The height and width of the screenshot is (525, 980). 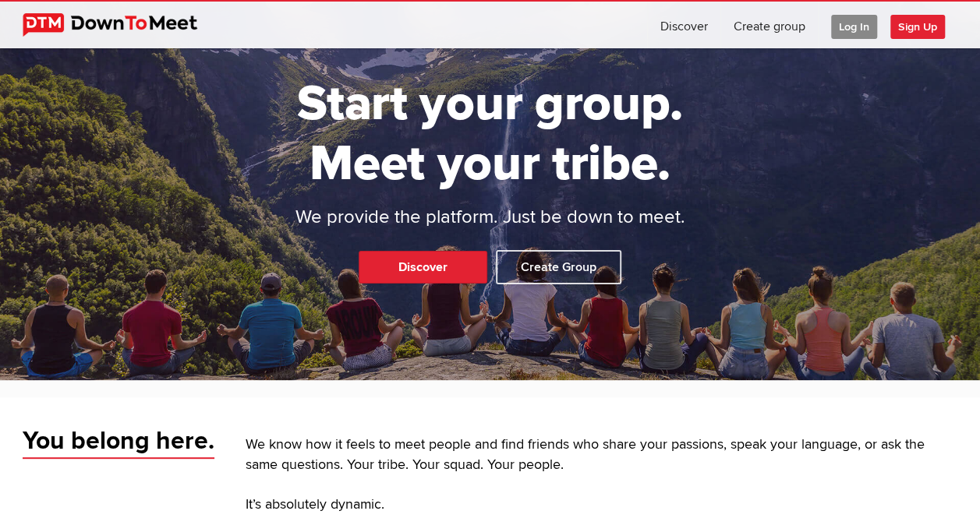 I want to click on p: We know how it feels to meet people and find friends who share your passions, speak your language..., so click(x=602, y=455).